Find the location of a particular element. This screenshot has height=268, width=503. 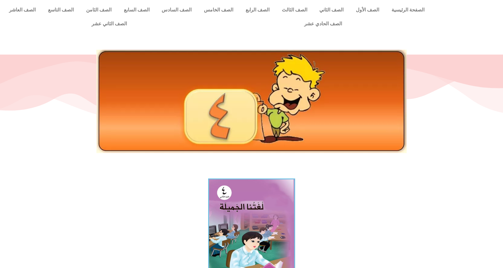

a: الصف السابع is located at coordinates (136, 10).